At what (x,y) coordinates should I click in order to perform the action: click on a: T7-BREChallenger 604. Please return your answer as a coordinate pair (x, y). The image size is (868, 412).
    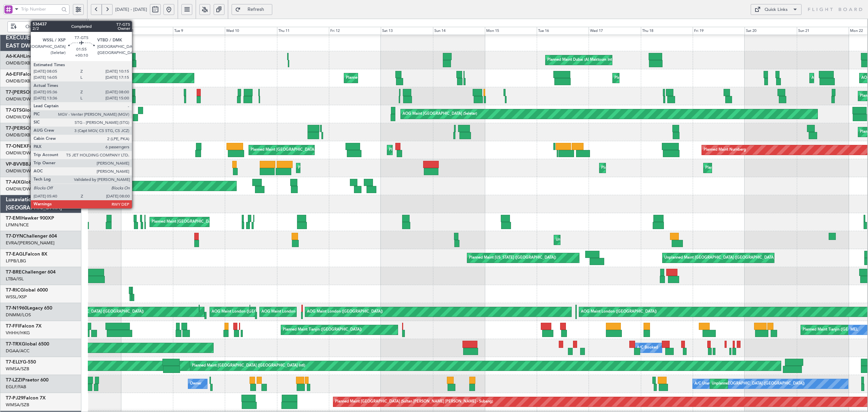
    Looking at the image, I should click on (30, 272).